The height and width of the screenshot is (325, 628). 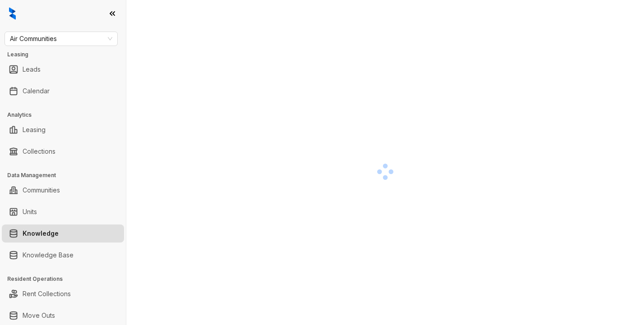 What do you see at coordinates (66, 279) in the screenshot?
I see `h3: Resident Operations` at bounding box center [66, 279].